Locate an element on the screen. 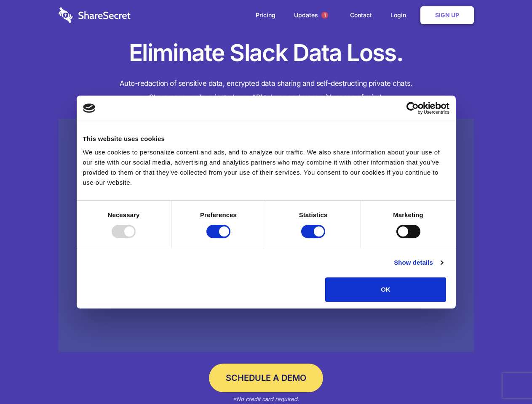 This screenshot has width=532, height=404. em: *No credit card required. is located at coordinates (266, 399).